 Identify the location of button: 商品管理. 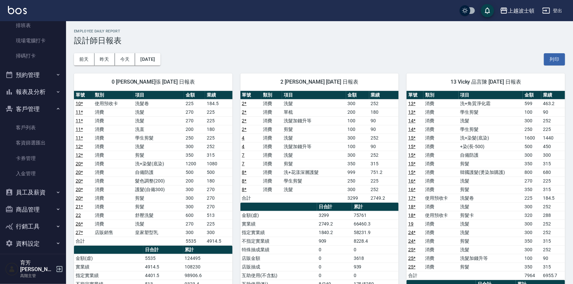
(33, 209).